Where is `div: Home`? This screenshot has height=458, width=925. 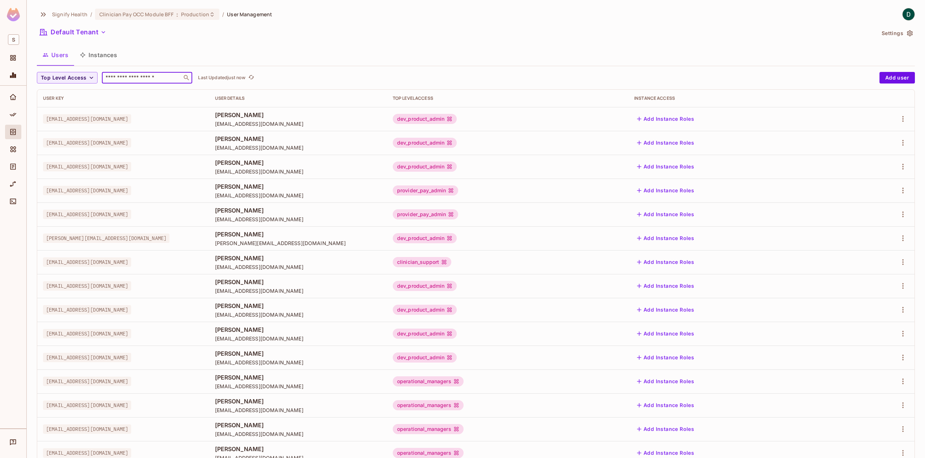 div: Home is located at coordinates (13, 97).